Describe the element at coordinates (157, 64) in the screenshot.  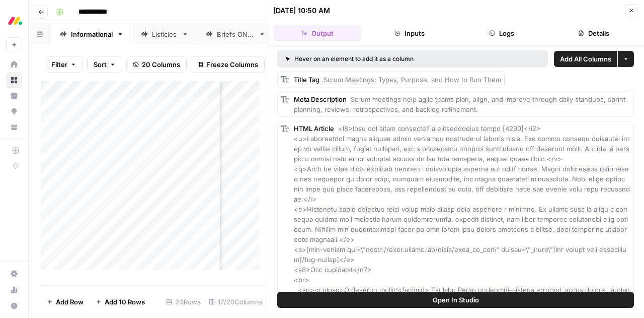
I see `button: 20 Columns` at that location.